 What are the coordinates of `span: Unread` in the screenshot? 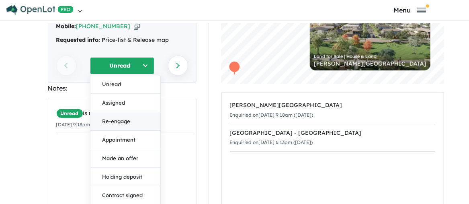 It's located at (70, 113).